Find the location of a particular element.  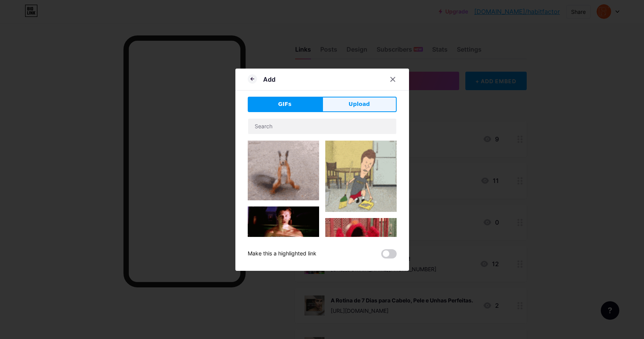

span: GIFs is located at coordinates (285, 104).